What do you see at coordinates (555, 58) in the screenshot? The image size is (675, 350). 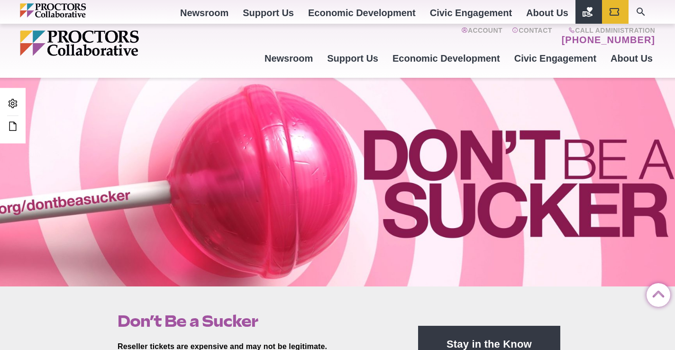 I see `a: Civic Engagement` at bounding box center [555, 58].